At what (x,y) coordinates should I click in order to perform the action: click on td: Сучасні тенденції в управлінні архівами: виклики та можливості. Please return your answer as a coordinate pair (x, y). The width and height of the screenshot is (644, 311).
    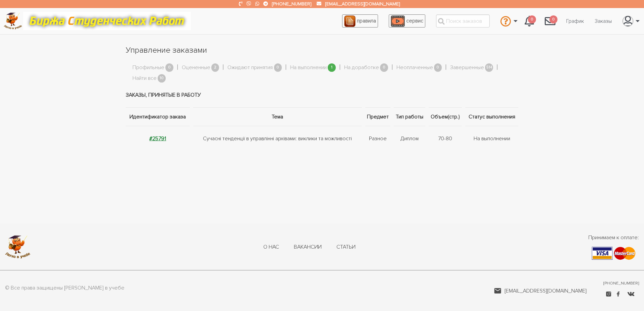
    Looking at the image, I should click on (278, 139).